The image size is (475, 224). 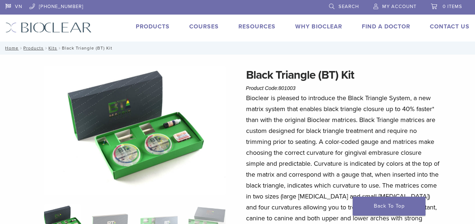 I want to click on span: 801003, so click(x=287, y=88).